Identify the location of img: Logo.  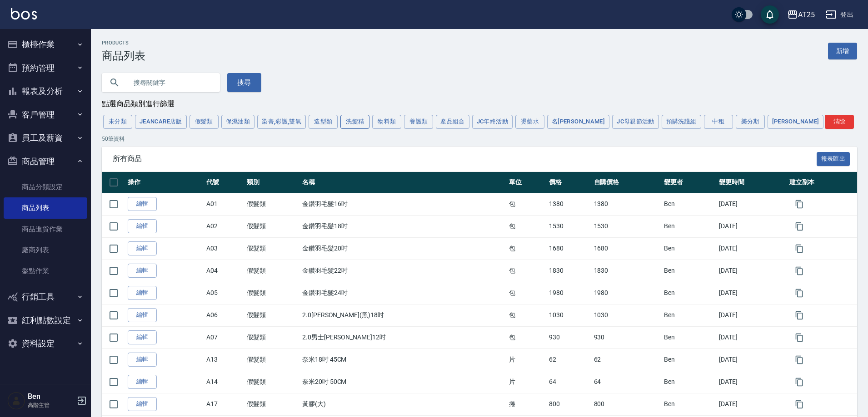
(24, 14).